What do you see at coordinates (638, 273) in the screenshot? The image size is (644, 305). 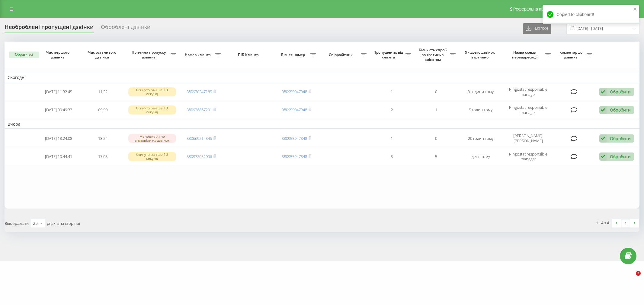 I see `span: 3` at bounding box center [638, 273].